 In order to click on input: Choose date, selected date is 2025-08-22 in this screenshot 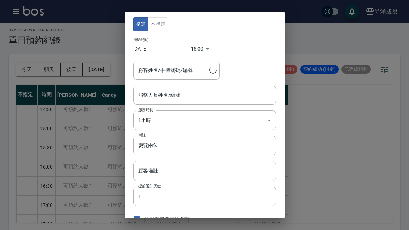, I will do `click(162, 49)`.